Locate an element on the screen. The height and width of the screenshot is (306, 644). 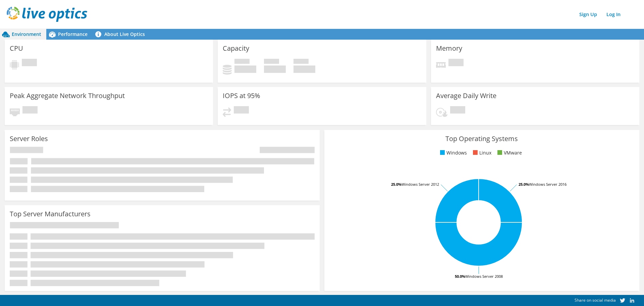
tspan: 50.0% is located at coordinates (460, 276).